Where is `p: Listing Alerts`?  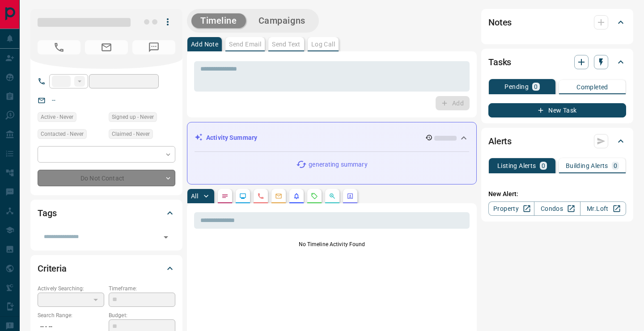 p: Listing Alerts is located at coordinates (517, 166).